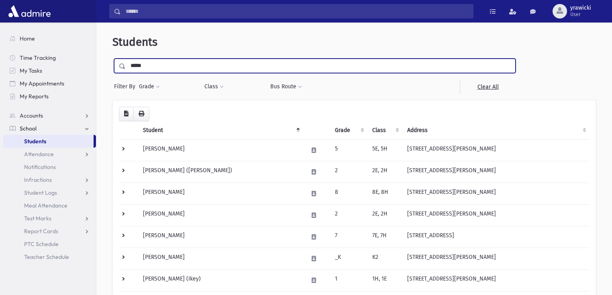 The height and width of the screenshot is (295, 612). Describe the element at coordinates (488, 87) in the screenshot. I see `a: Clear All` at that location.